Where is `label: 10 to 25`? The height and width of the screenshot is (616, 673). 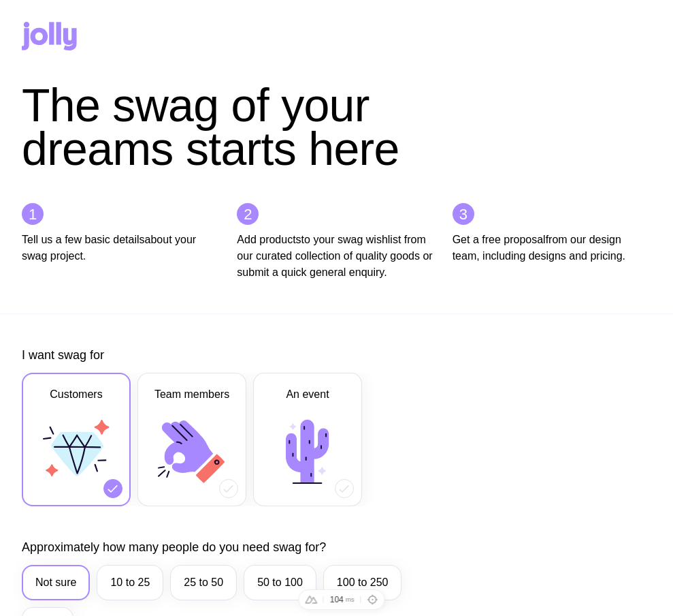
label: 10 to 25 is located at coordinates (130, 583).